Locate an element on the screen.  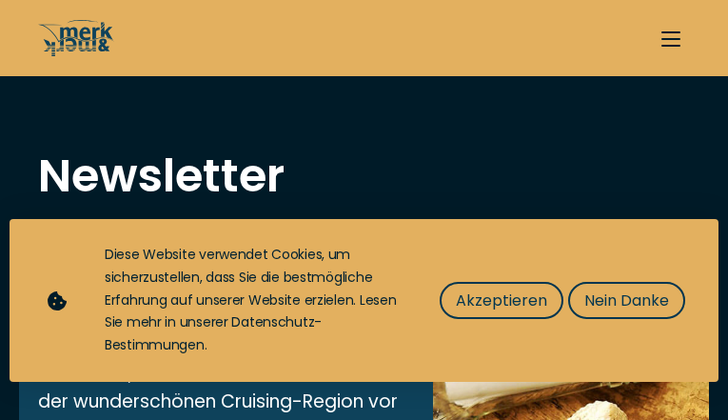
span: Akzeptieren is located at coordinates (502, 300).